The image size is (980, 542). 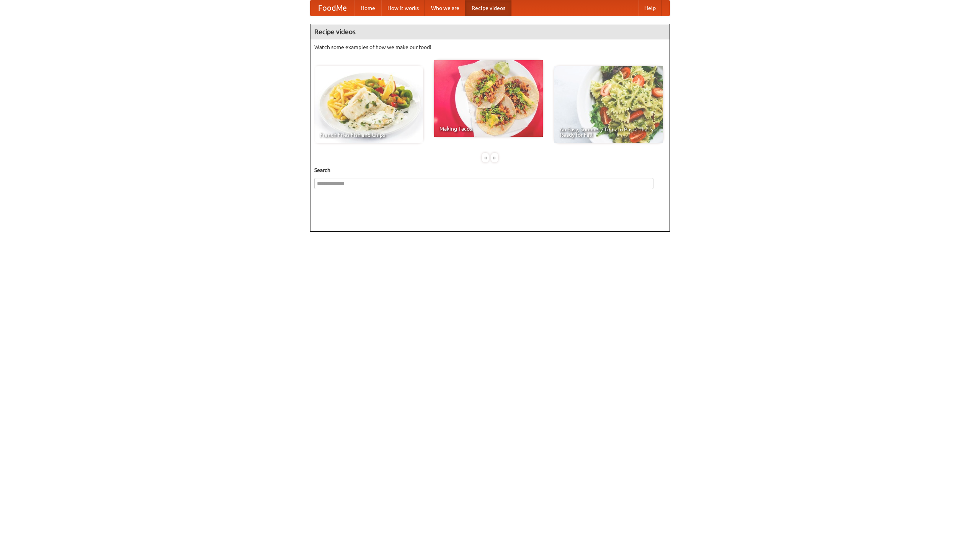 I want to click on h4: Recipe videos, so click(x=490, y=32).